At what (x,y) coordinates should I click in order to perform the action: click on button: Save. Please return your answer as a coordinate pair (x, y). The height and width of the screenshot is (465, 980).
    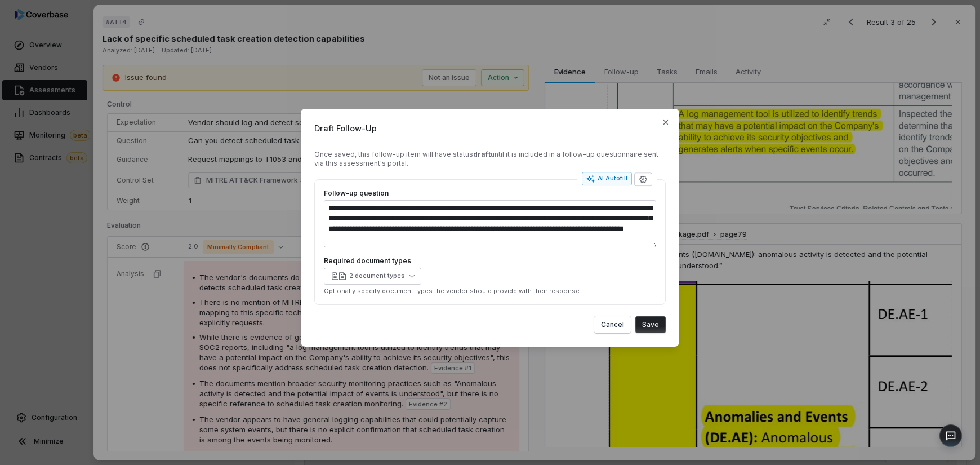
    Looking at the image, I should click on (651, 324).